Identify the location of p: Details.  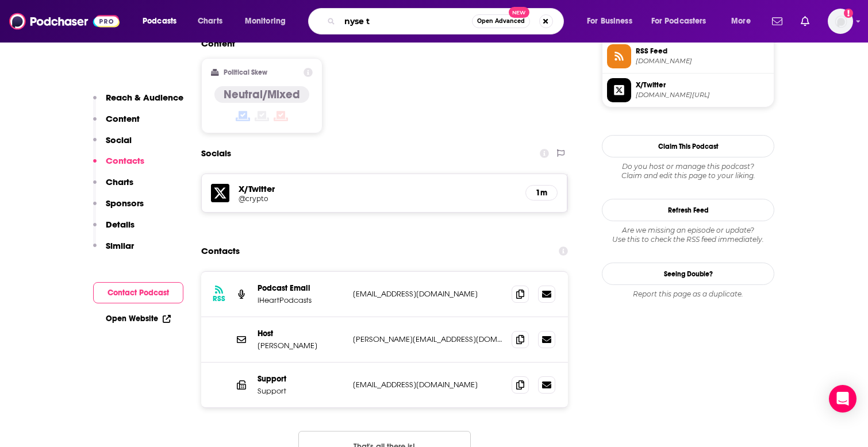
(120, 224).